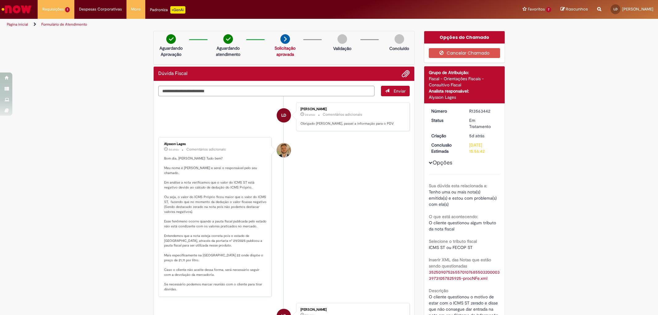 This screenshot has width=658, height=315. I want to click on div: 24/09/2025 14:56:39, so click(483, 136).